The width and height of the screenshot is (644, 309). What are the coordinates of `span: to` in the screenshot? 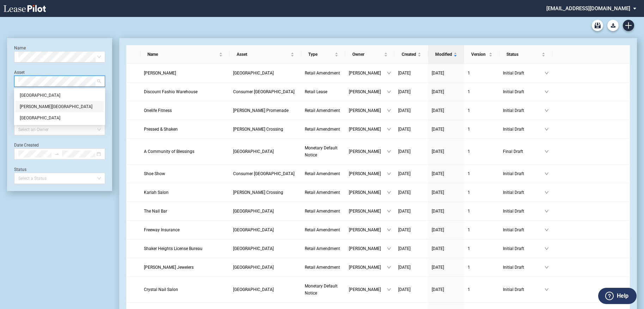 It's located at (57, 154).